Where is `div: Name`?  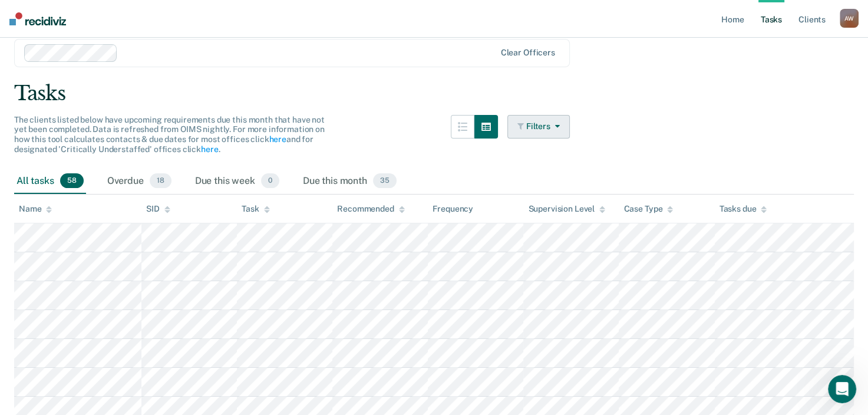 div: Name is located at coordinates (35, 208).